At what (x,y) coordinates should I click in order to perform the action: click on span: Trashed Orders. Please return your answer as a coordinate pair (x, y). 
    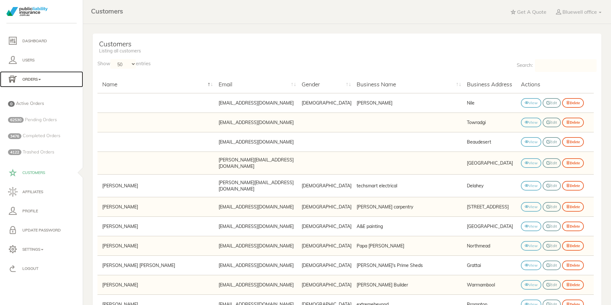
    Looking at the image, I should click on (38, 152).